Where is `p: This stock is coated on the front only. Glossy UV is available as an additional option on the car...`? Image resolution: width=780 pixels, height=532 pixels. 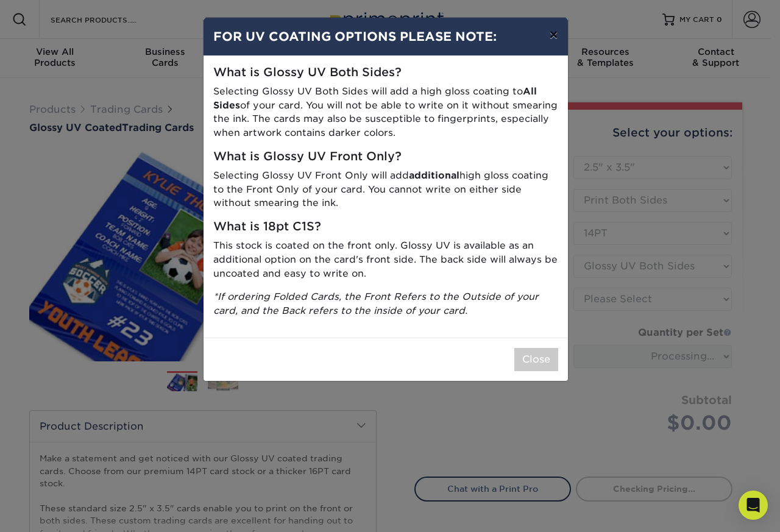
p: This stock is coated on the front only. Glossy UV is available as an additional option on the car... is located at coordinates (386, 260).